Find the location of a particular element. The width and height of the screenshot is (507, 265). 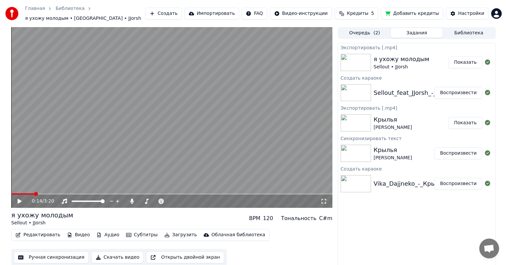

button: Очередь is located at coordinates (365, 33).